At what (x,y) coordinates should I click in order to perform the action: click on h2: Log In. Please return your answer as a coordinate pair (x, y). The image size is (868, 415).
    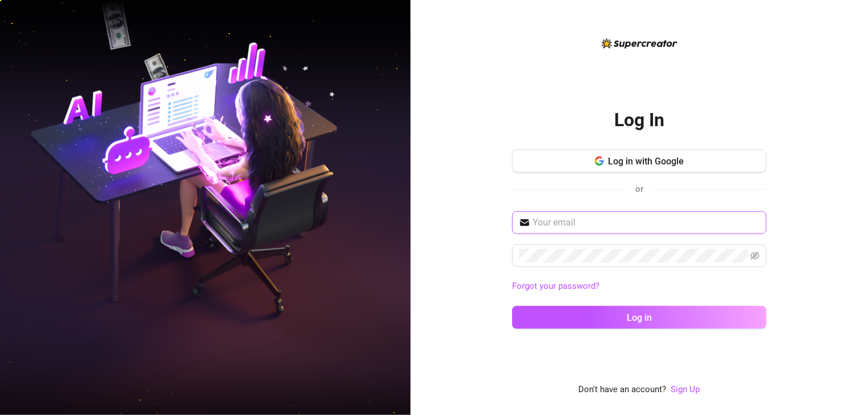
    Looking at the image, I should click on (639, 120).